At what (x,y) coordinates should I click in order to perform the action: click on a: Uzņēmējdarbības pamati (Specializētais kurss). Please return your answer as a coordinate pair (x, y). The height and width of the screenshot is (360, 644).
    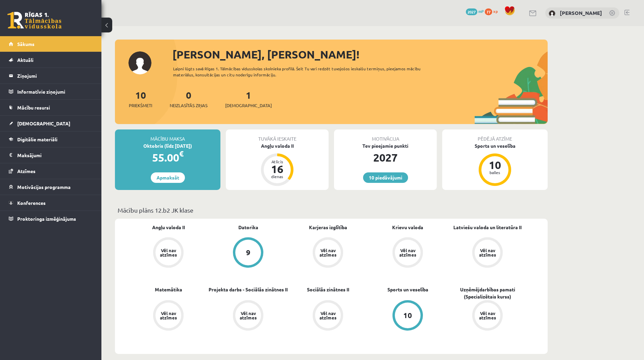
    Looking at the image, I should click on (488, 293).